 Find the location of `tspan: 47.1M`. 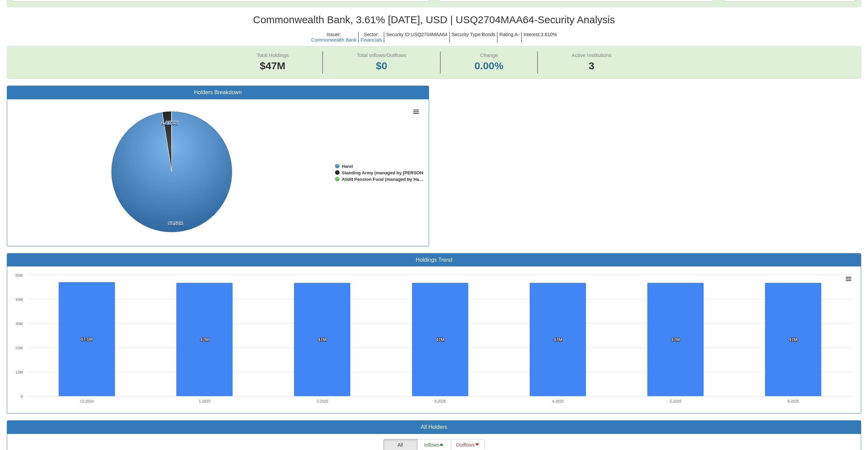

tspan: 47.1M is located at coordinates (87, 339).